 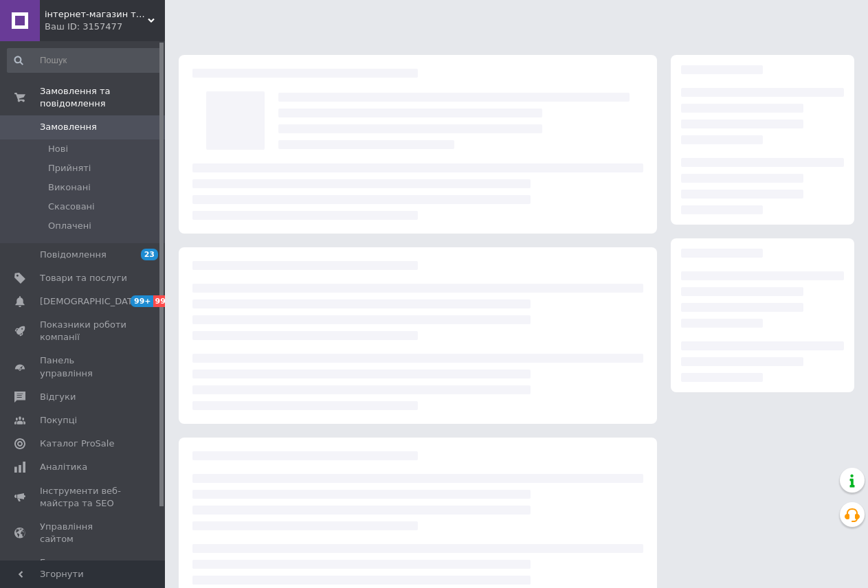 What do you see at coordinates (69, 226) in the screenshot?
I see `span: Оплачені` at bounding box center [69, 226].